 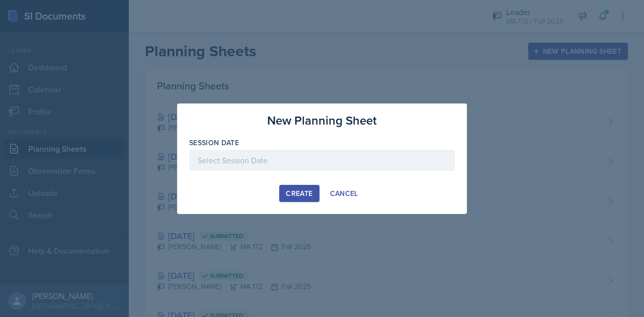 What do you see at coordinates (298, 193) in the screenshot?
I see `button: Create` at bounding box center [298, 193].